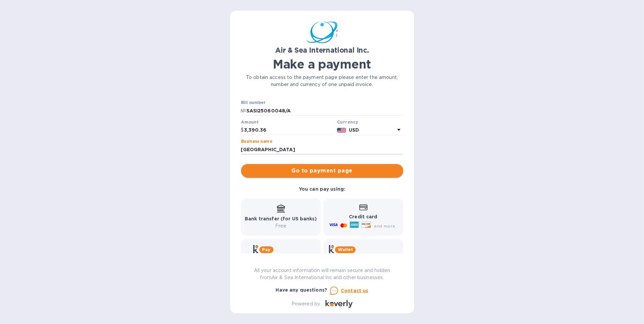 The width and height of the screenshot is (644, 324). I want to click on p: №, so click(244, 110).